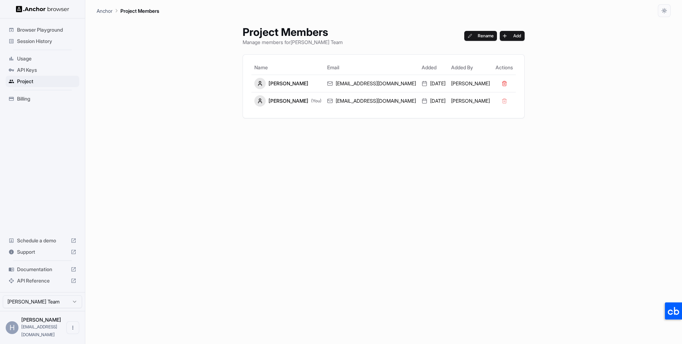 The height and width of the screenshot is (344, 682). I want to click on div: Schedule a demo, so click(42, 241).